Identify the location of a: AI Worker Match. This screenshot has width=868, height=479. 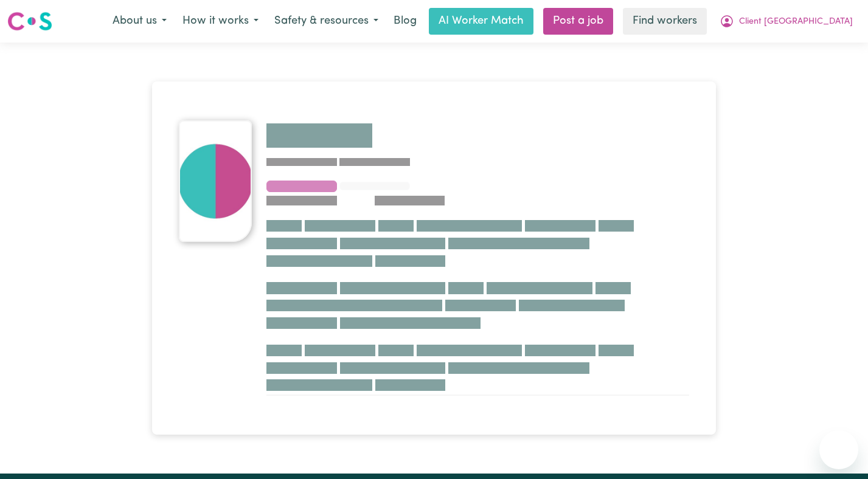
(481, 21).